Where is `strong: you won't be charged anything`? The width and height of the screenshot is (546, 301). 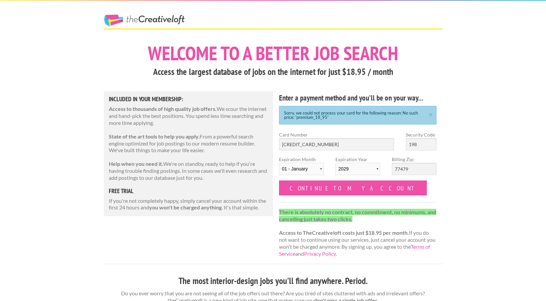 strong: you won't be charged anything is located at coordinates (185, 207).